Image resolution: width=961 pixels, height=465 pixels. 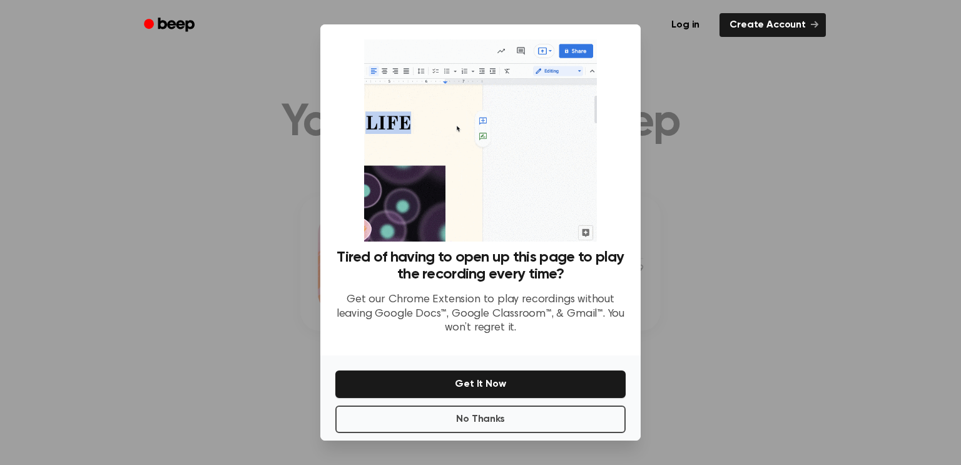 I want to click on h3: Tired of having to open up this page to play the recording every time?, so click(x=481, y=266).